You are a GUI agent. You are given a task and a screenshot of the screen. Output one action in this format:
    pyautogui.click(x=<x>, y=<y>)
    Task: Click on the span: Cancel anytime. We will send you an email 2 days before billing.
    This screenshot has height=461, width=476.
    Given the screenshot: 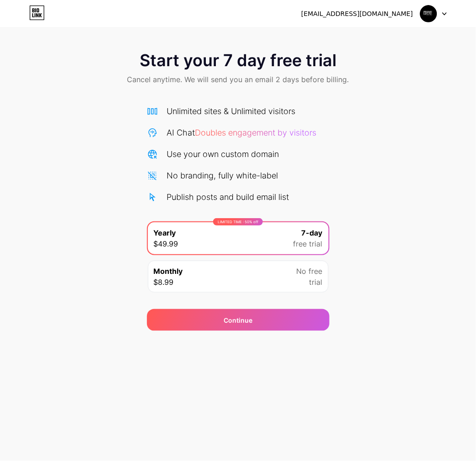 What is the action you would take?
    pyautogui.click(x=238, y=79)
    